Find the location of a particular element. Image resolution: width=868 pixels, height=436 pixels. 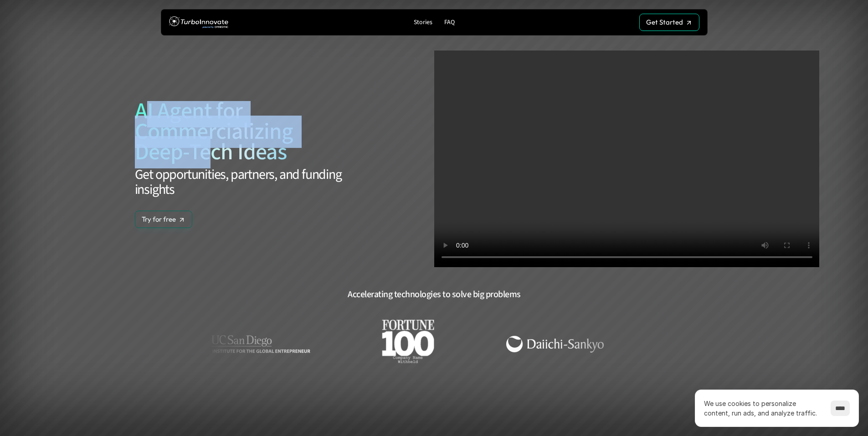

p: Get Started is located at coordinates (664, 22).